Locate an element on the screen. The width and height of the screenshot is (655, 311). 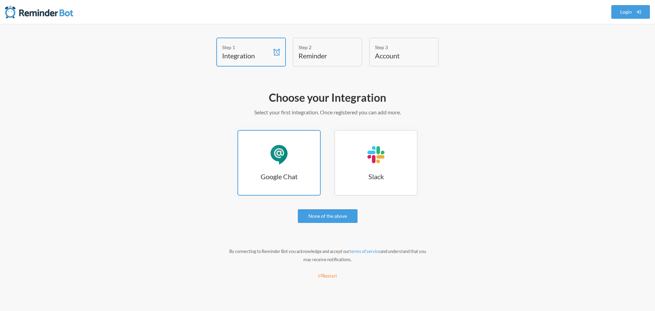
h4: Integration is located at coordinates (246, 56).